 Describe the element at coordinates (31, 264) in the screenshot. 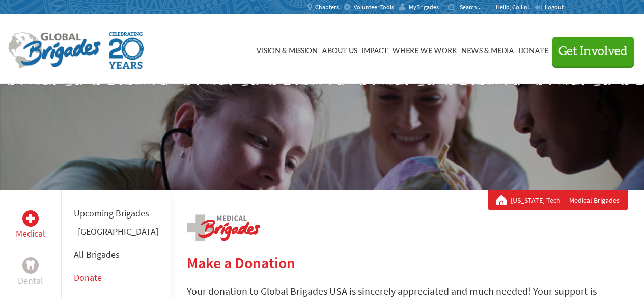

I see `img: Dental` at that location.